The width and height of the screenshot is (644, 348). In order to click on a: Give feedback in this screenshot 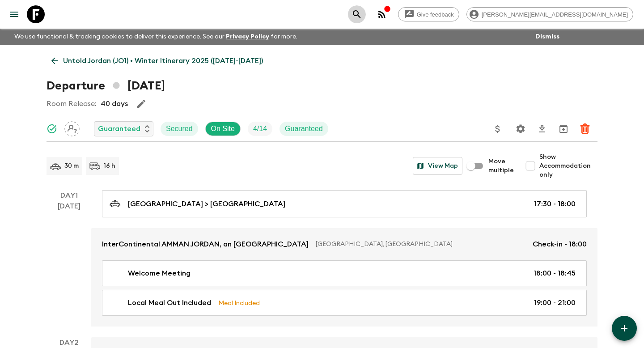, I will do `click(428, 14)`.